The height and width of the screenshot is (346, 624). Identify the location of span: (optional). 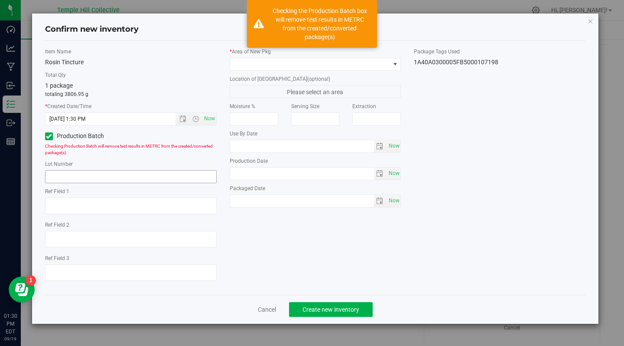
(319, 79).